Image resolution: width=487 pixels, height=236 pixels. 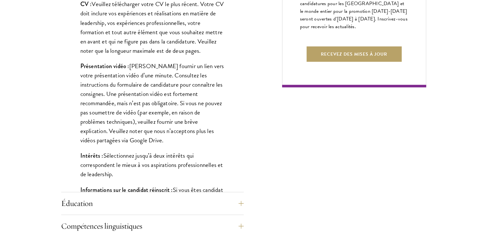 I want to click on font: Compétences linguistiques, so click(x=102, y=226).